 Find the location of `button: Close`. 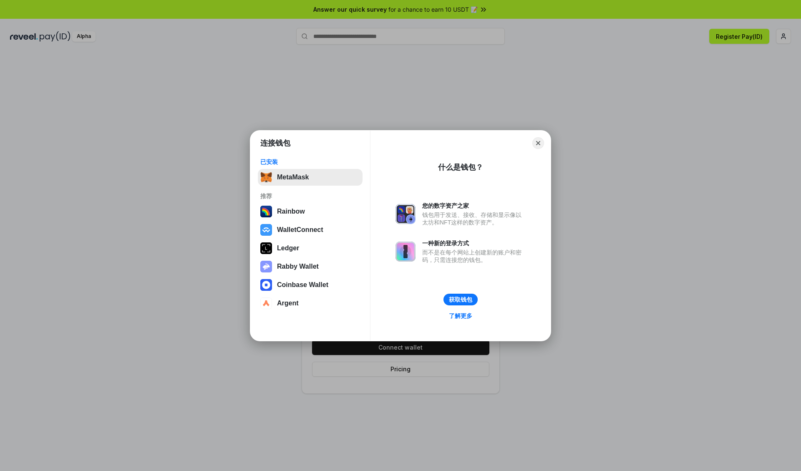

button: Close is located at coordinates (538, 143).